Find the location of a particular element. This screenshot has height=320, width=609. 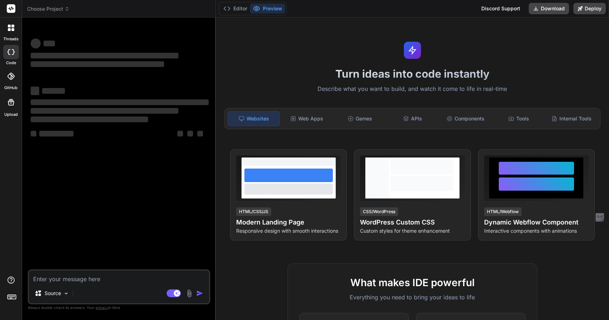

div: Internal Tools is located at coordinates (571, 119).